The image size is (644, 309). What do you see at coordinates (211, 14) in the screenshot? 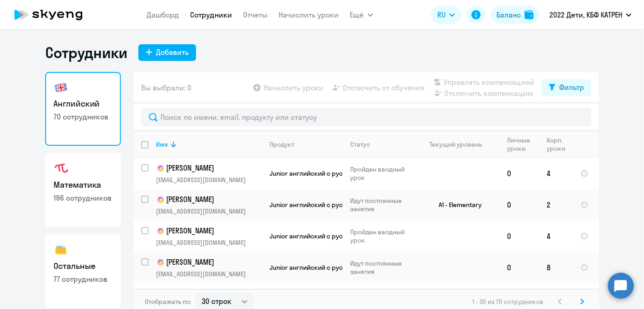
I see `a: Сотрудники` at bounding box center [211, 14].